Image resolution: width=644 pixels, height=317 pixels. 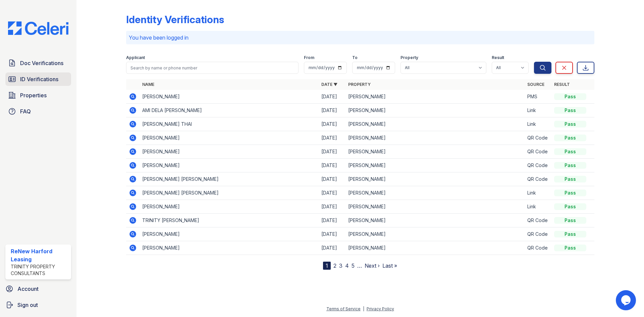 What do you see at coordinates (360, 84) in the screenshot?
I see `a: Property` at bounding box center [360, 84].